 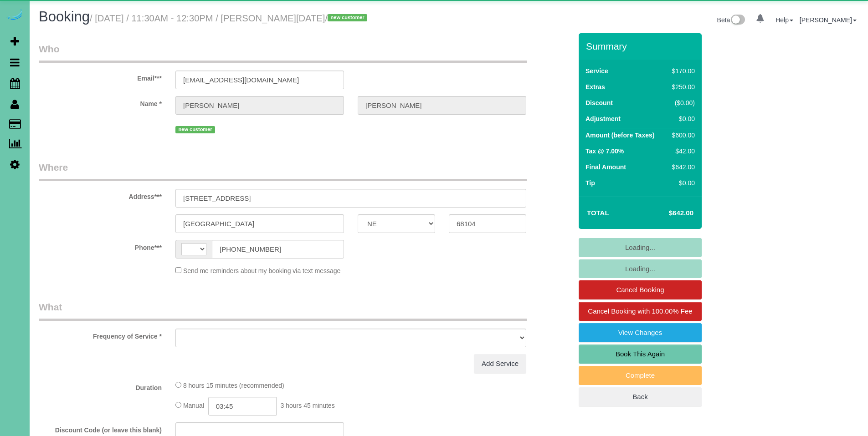 What do you see at coordinates (597, 71) in the screenshot?
I see `label: Service` at bounding box center [597, 71].